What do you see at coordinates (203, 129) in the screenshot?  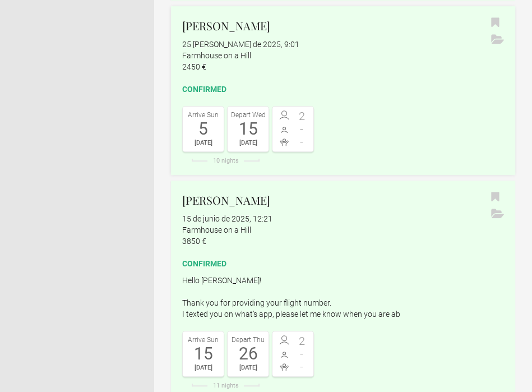 I see `div: 5` at bounding box center [203, 129].